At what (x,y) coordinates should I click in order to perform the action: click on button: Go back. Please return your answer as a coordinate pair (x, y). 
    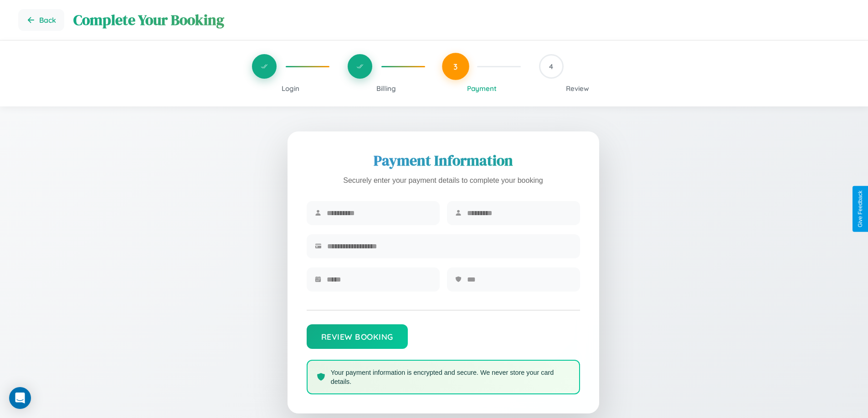
    Looking at the image, I should click on (41, 20).